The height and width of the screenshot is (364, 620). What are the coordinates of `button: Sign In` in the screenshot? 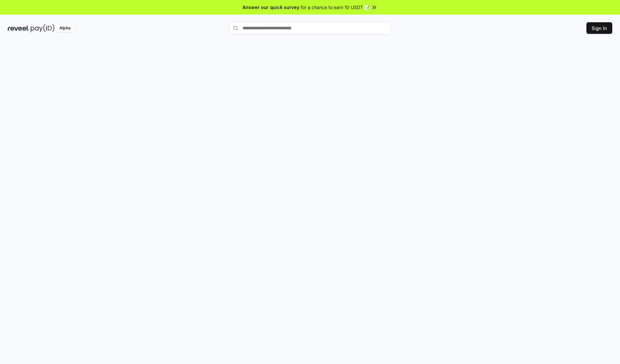 It's located at (599, 28).